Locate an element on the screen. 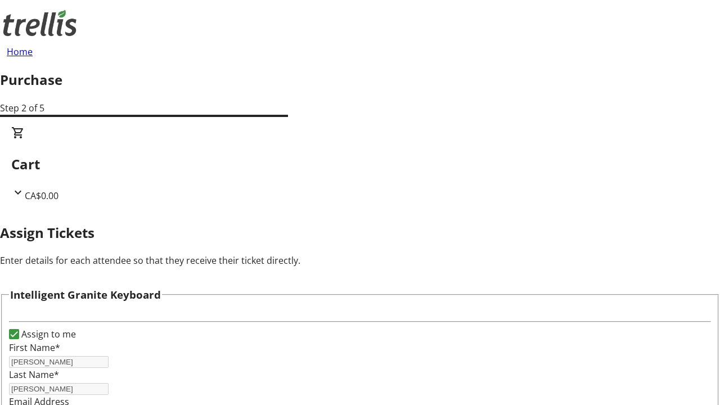 The height and width of the screenshot is (405, 720). div: CartCA$0.00 is located at coordinates (360, 164).